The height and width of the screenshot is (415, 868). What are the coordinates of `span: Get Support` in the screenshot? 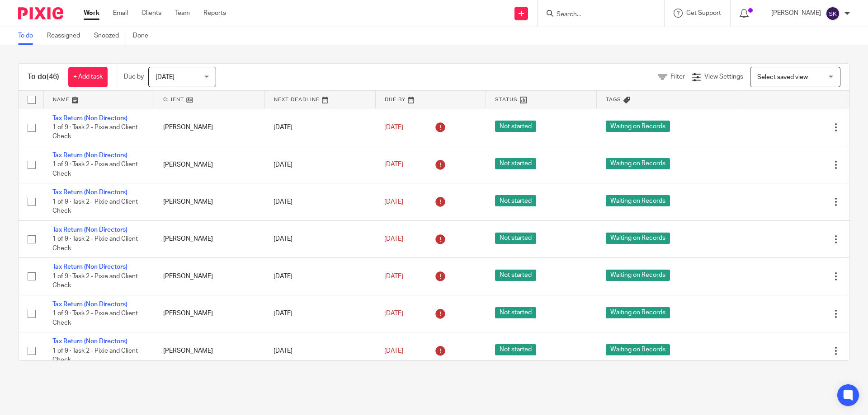 It's located at (704, 13).